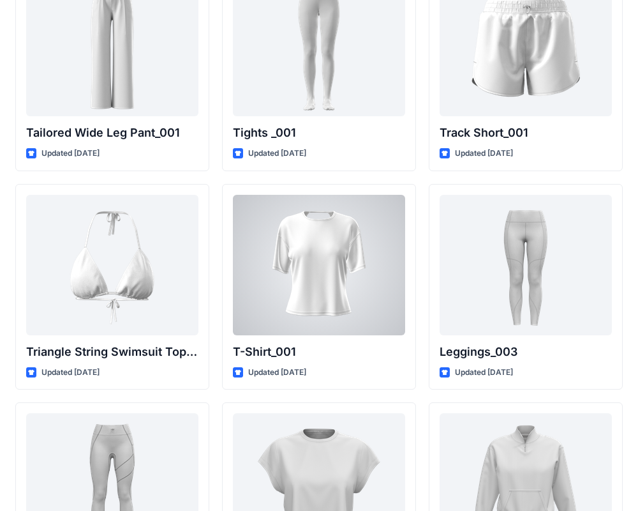 The image size is (638, 511). I want to click on p: Tights _001, so click(319, 133).